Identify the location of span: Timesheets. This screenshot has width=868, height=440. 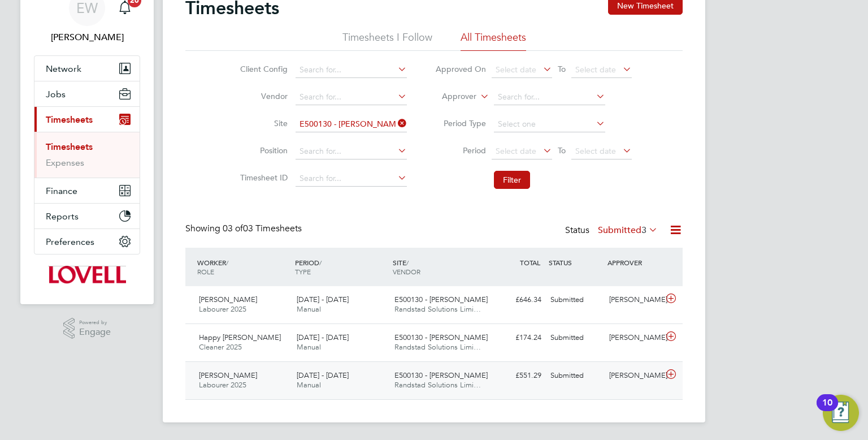
(69, 119).